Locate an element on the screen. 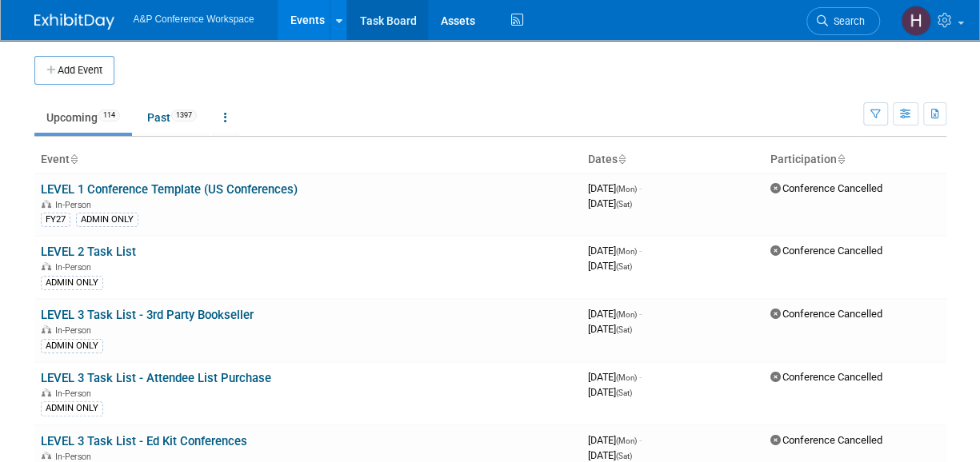 The width and height of the screenshot is (980, 462). th: Dates is located at coordinates (673, 160).